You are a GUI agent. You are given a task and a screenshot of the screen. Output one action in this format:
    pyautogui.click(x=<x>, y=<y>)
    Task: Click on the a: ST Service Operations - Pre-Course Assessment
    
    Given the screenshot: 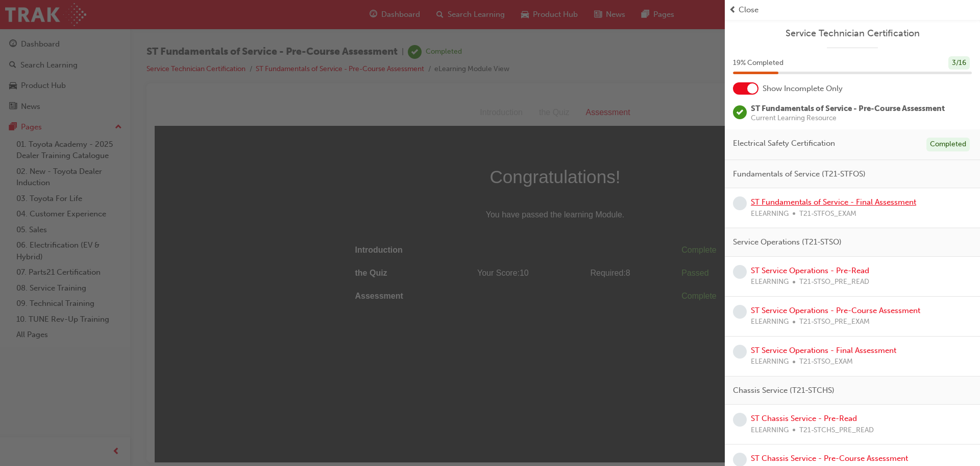 What is the action you would take?
    pyautogui.click(x=836, y=310)
    